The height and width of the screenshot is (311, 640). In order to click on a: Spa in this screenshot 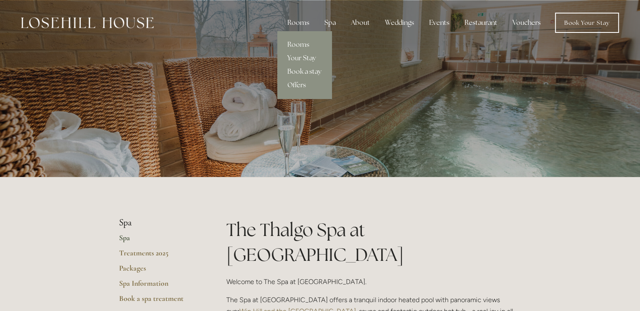, I will do `click(159, 240)`.